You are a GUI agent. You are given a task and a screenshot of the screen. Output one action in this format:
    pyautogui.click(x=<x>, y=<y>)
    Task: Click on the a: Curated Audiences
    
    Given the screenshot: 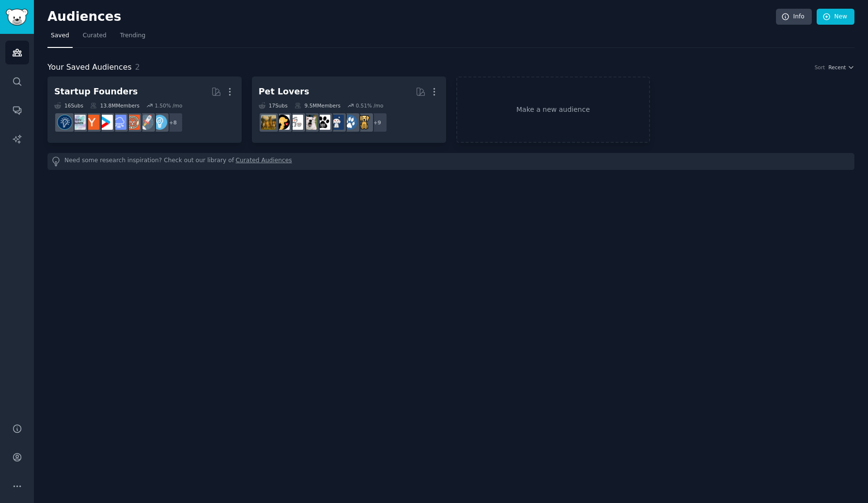 What is the action you would take?
    pyautogui.click(x=264, y=161)
    